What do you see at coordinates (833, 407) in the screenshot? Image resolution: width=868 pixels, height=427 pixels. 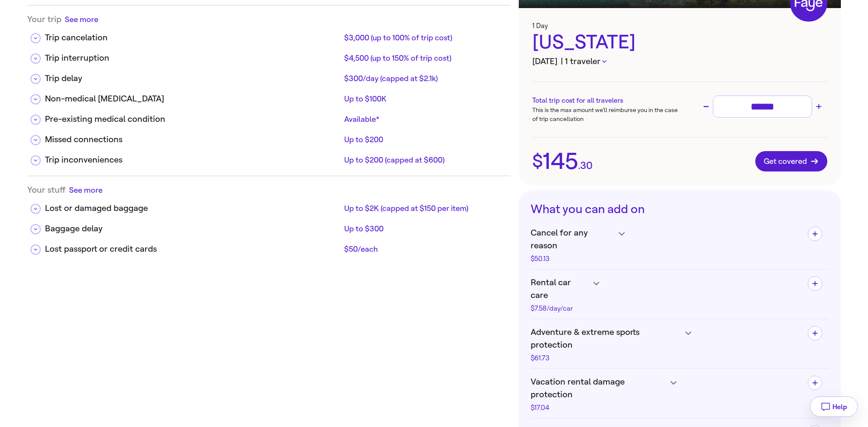 I see `button: Help` at bounding box center [833, 407].